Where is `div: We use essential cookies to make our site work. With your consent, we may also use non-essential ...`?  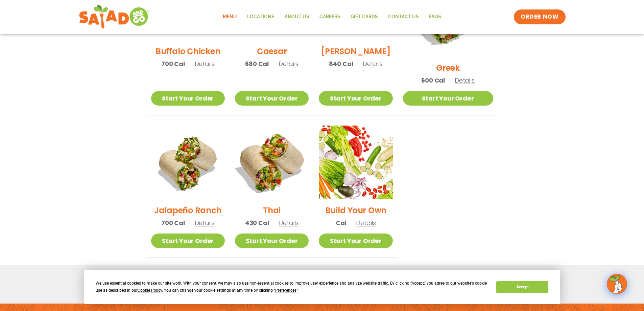
div: We use essential cookies to make our site work. With your consent, we may also use non-essential ... is located at coordinates (292, 287).